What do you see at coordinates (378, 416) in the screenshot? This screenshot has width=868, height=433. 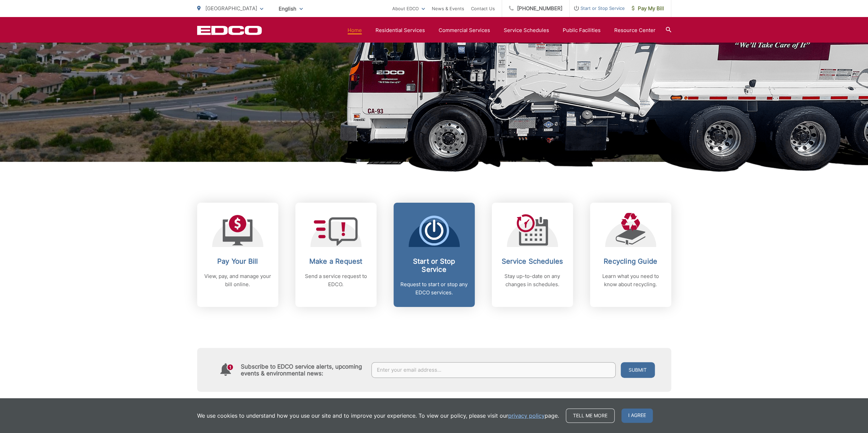 I see `p: We use cookies to understand how you use our site and to improve your experience. To view our pol...` at bounding box center [378, 416].